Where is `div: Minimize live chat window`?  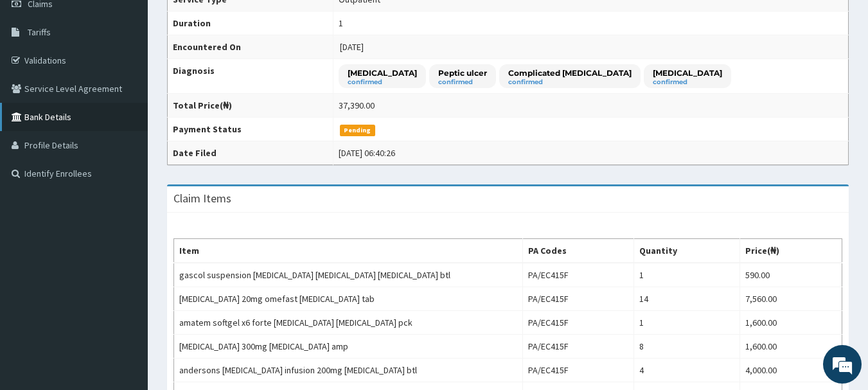
div: Minimize live chat window is located at coordinates (226, 22).